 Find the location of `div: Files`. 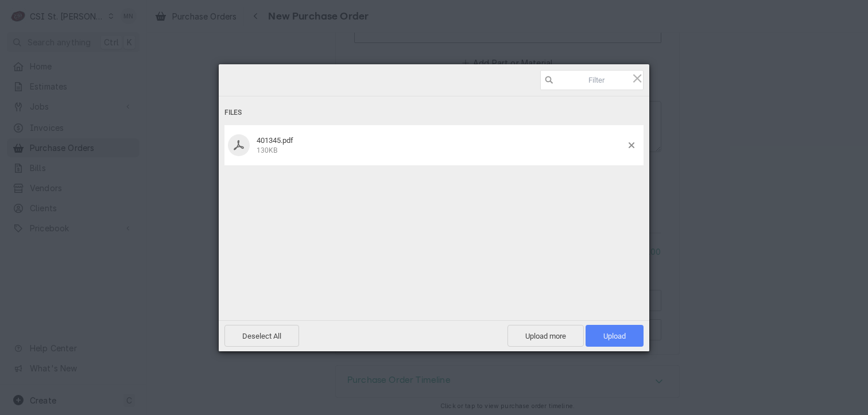

div: Files is located at coordinates (434, 113).